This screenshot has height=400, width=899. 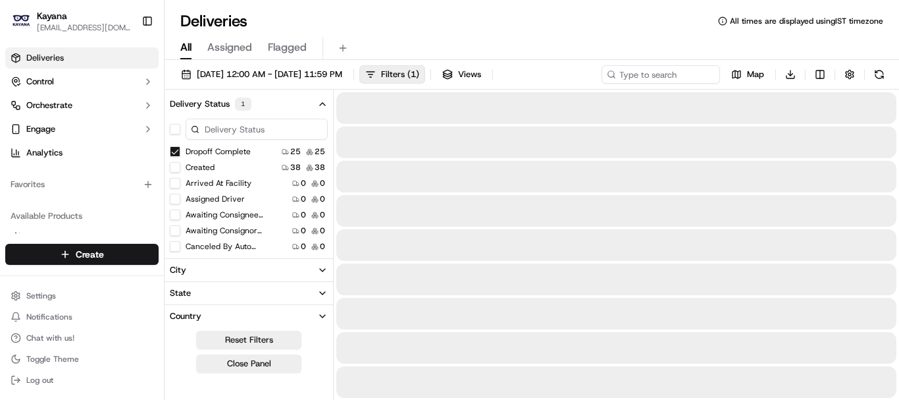 What do you see at coordinates (661, 74) in the screenshot?
I see `input: Type to search` at bounding box center [661, 74].